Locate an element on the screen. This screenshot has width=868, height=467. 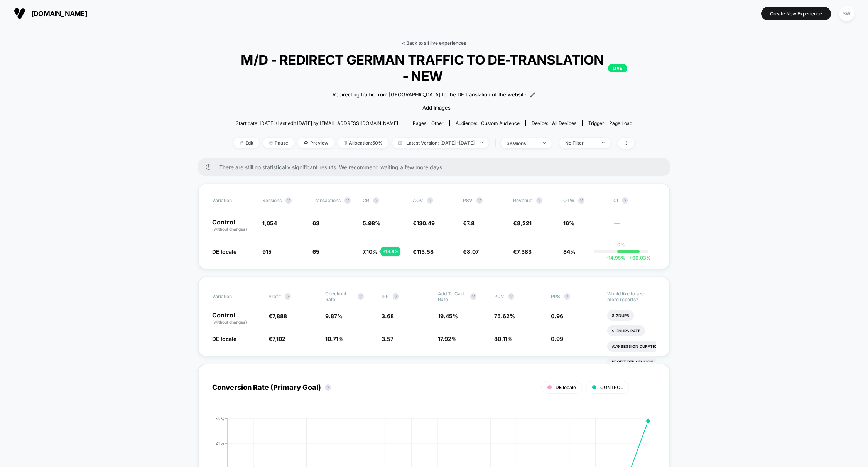
tspan: 28 % is located at coordinates (219, 418).